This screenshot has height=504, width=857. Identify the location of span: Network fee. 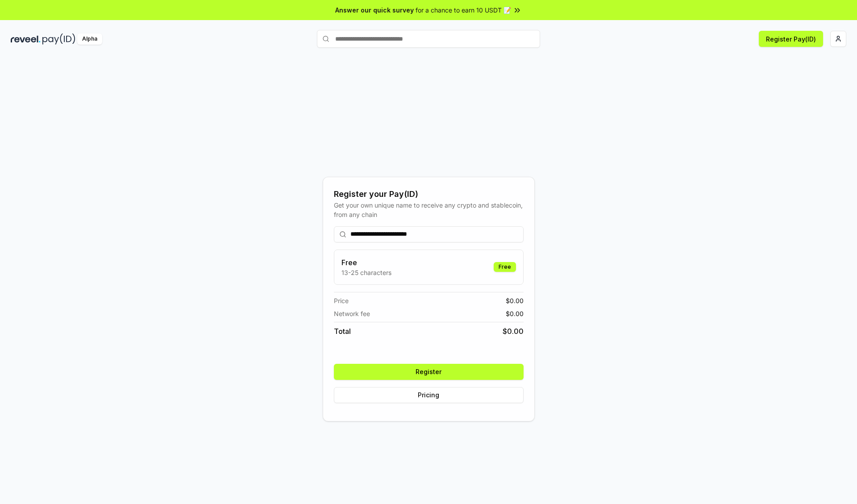
(351, 313).